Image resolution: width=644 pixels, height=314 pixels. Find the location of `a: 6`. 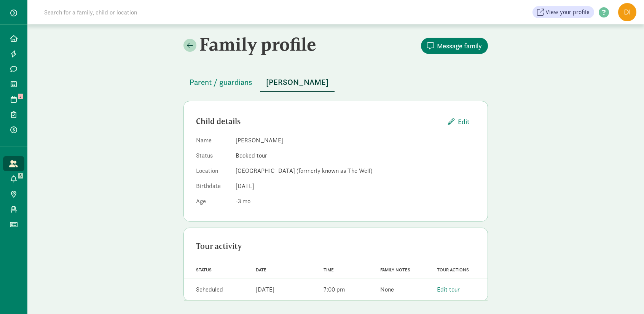

a: 6 is located at coordinates (14, 179).